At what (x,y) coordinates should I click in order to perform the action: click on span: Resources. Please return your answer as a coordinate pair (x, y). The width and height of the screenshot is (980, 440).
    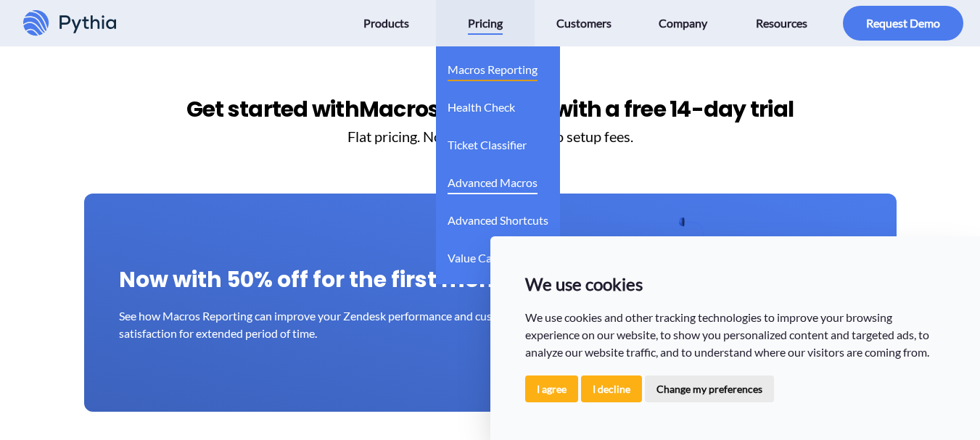
    Looking at the image, I should click on (781, 23).